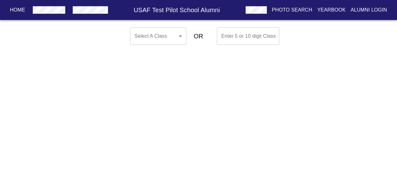 Image resolution: width=397 pixels, height=184 pixels. I want to click on a: Home, so click(17, 10).